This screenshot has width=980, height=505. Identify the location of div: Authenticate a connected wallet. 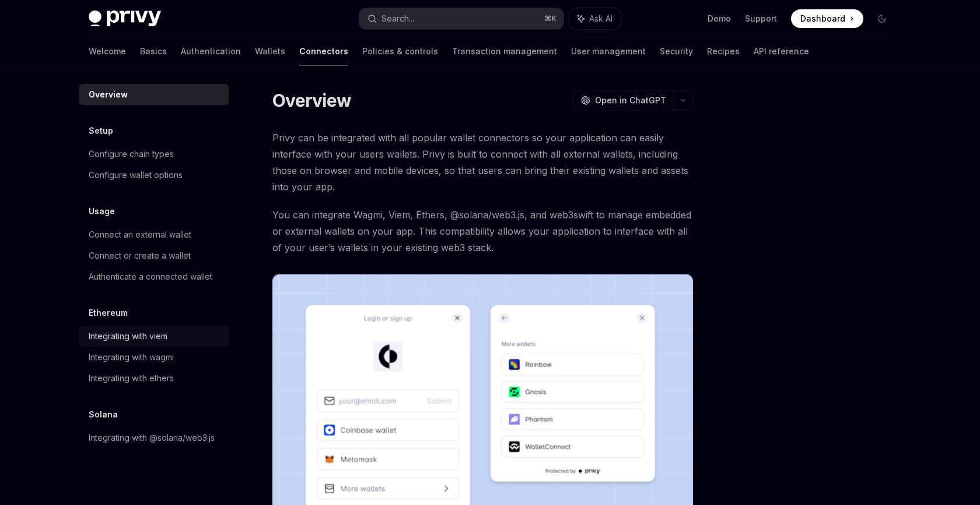
(150, 276).